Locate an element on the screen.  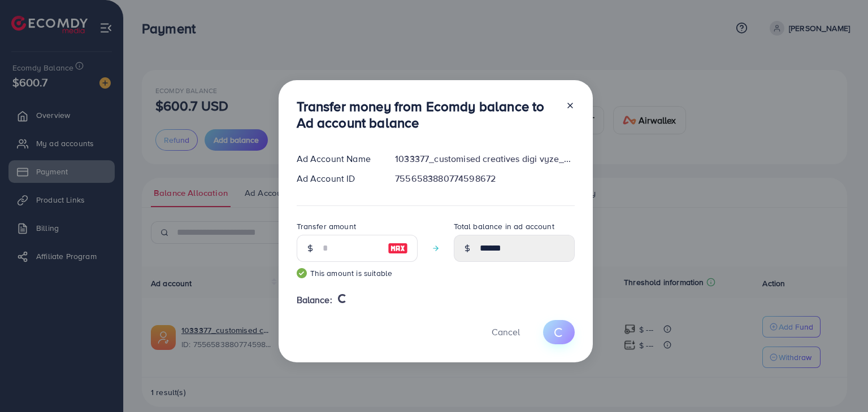
label: Transfer amount is located at coordinates (326, 227).